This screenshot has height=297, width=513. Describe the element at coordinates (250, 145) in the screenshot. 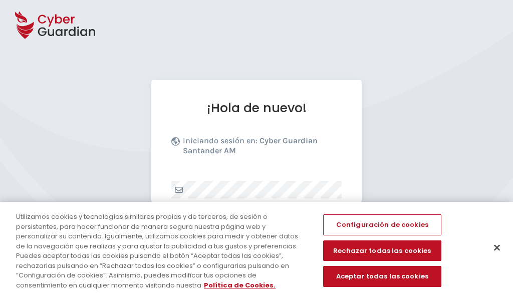

I see `b: Cyber Guardian Santander AM` at that location.